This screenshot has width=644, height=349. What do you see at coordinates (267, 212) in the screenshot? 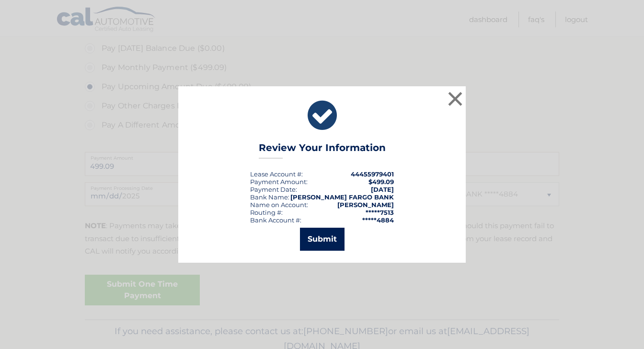
I see `div: Routing #:` at bounding box center [267, 212].